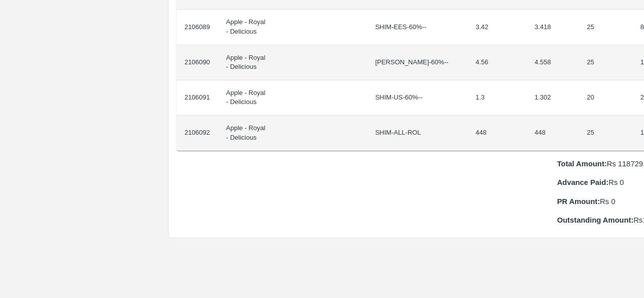 This screenshot has height=298, width=644. Describe the element at coordinates (418, 27) in the screenshot. I see `td: SHIM-EES-60%--` at that location.